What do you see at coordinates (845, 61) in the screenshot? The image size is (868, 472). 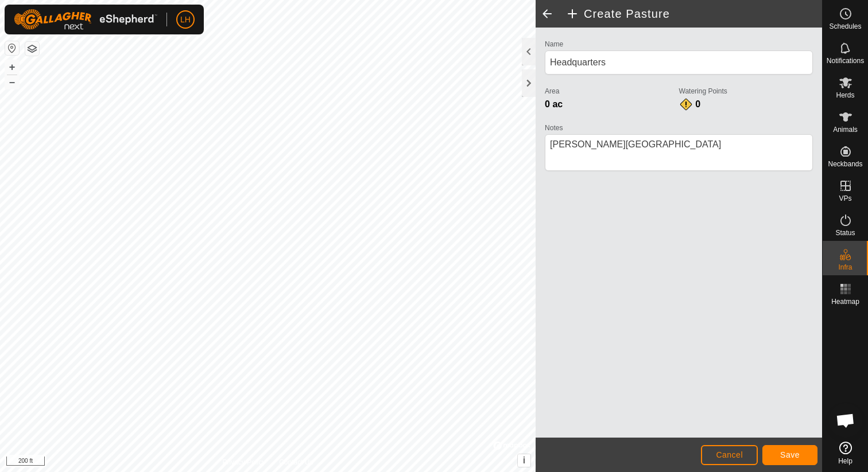 I see `span: Notifications` at bounding box center [845, 61].